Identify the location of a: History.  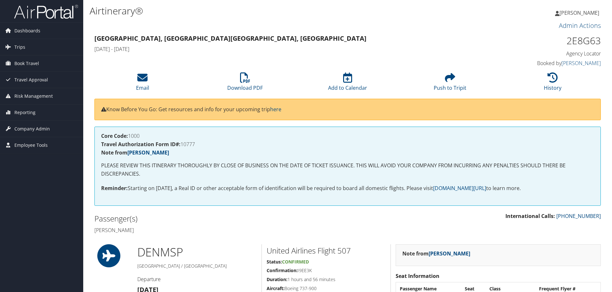
(553, 84).